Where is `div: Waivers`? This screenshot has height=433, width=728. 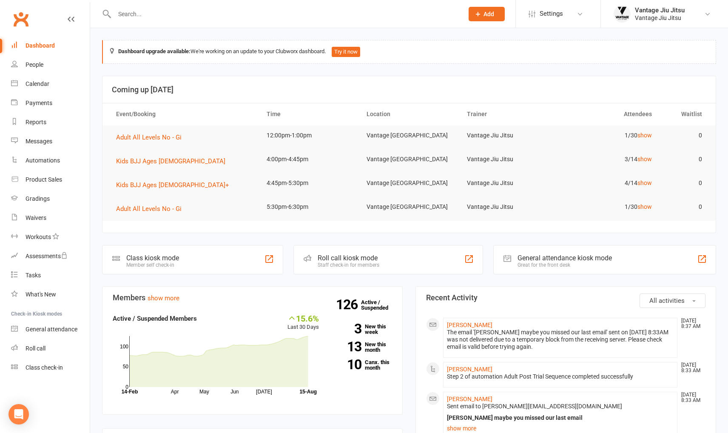
div: Waivers is located at coordinates (36, 218).